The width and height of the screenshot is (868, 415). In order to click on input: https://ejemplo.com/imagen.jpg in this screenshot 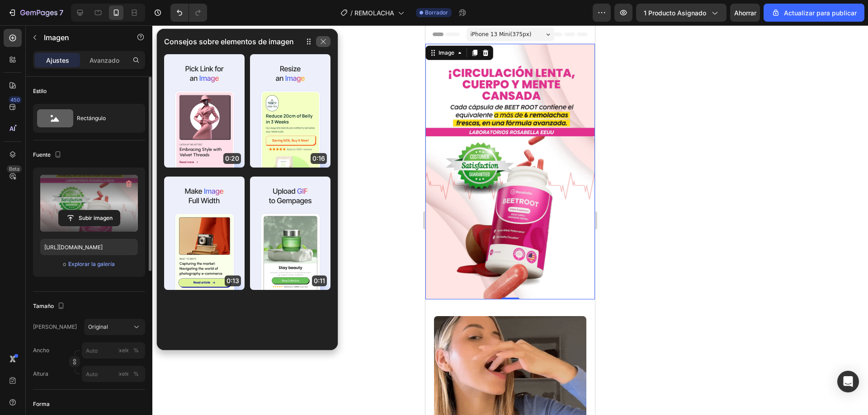, I will do `click(89, 247)`.